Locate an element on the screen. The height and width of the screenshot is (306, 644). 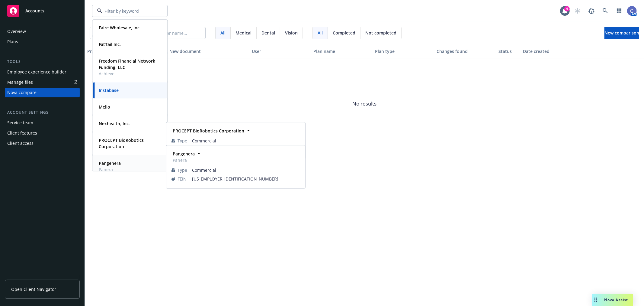
strong: FatTail Inc. is located at coordinates (110, 44).